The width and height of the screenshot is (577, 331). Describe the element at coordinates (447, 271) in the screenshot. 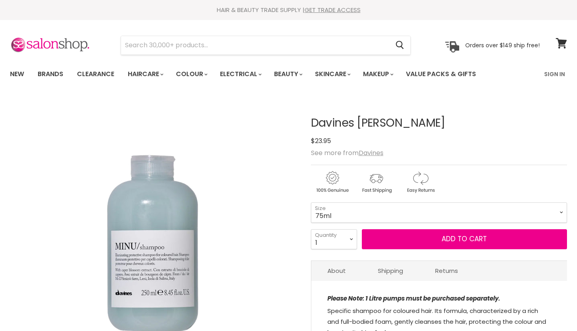

I see `a: Returns` at that location.